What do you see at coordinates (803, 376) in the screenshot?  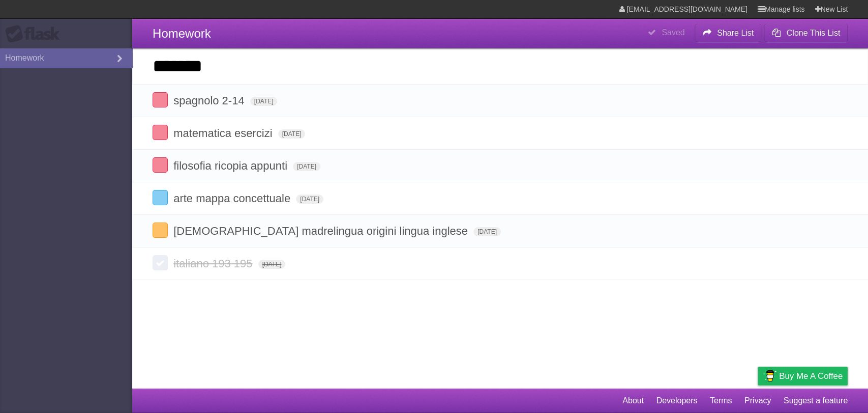 I see `a: Buy me a coffee` at bounding box center [803, 376].